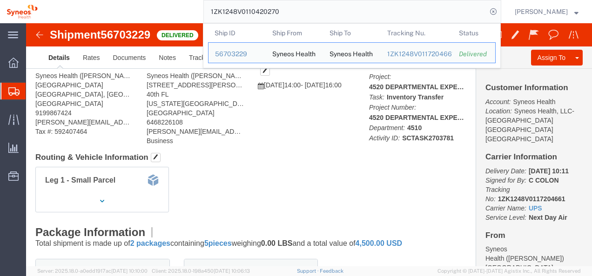 The width and height of the screenshot is (592, 276). Describe the element at coordinates (200, 271) in the screenshot. I see `span: Client: 2025.18.0-198a450` at that location.